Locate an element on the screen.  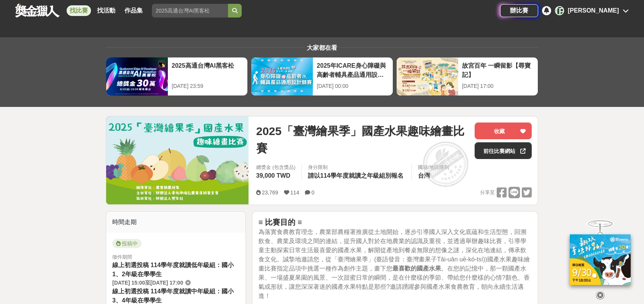
span: 至 is located at coordinates (148, 283).